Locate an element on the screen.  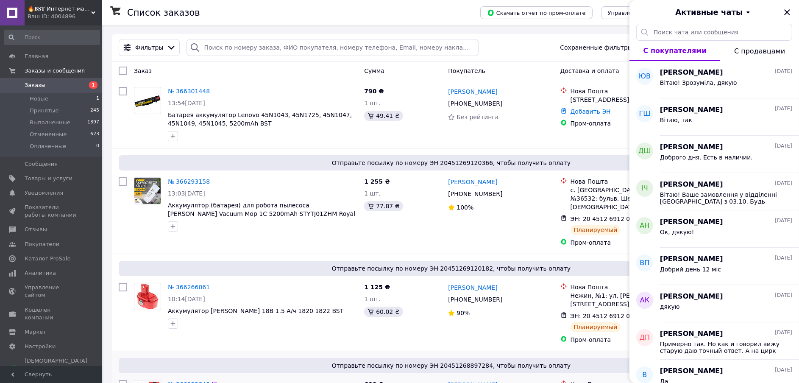
a: № 366301448 is located at coordinates (189, 91).